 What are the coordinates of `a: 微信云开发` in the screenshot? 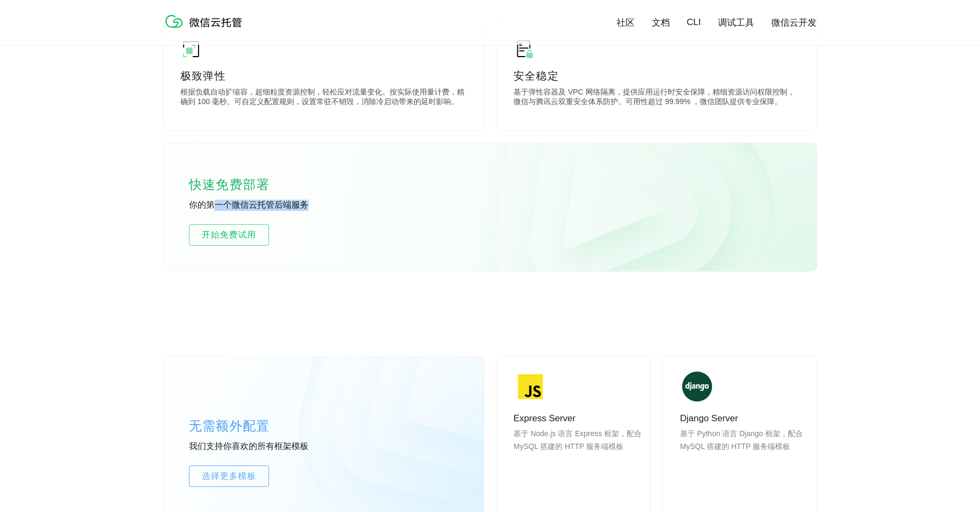 It's located at (794, 22).